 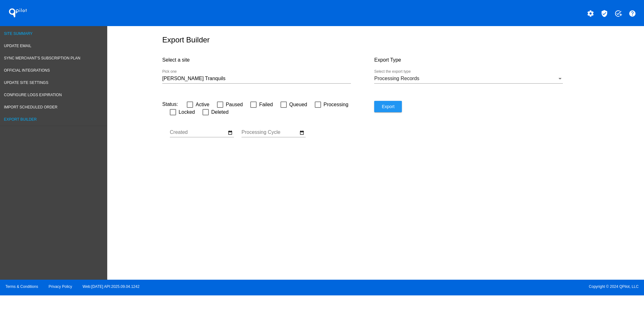 I want to click on span: Locked, so click(x=187, y=112).